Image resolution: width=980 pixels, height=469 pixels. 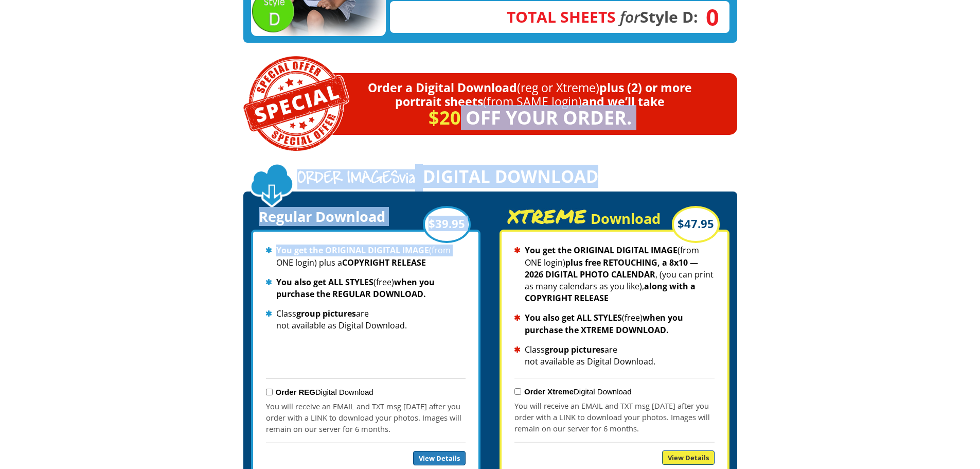 I want to click on div: $47.95, so click(x=695, y=224).